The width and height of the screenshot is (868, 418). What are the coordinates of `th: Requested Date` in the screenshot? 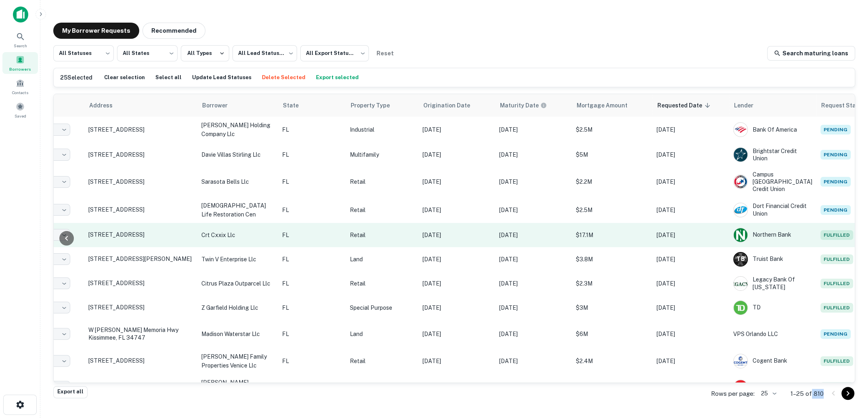 It's located at (690, 106).